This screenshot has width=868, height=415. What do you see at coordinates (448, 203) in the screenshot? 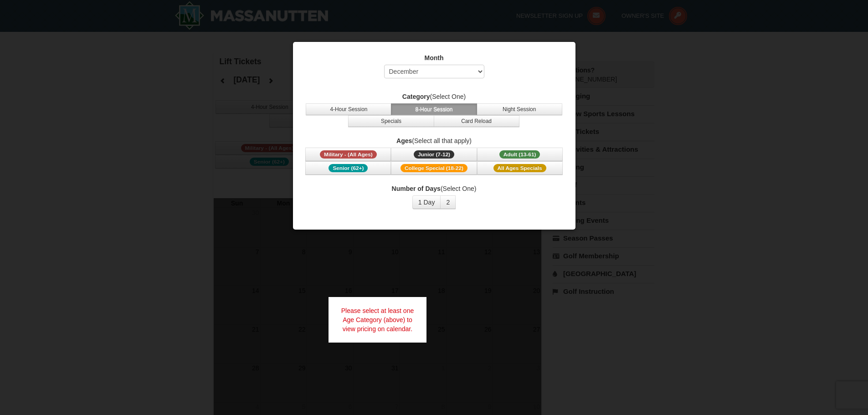
I see `button: 2` at bounding box center [448, 203].